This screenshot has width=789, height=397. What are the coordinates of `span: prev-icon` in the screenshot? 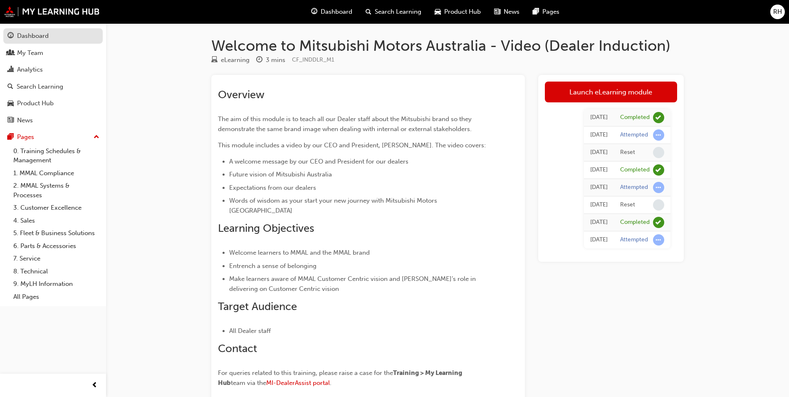 It's located at (94, 385).